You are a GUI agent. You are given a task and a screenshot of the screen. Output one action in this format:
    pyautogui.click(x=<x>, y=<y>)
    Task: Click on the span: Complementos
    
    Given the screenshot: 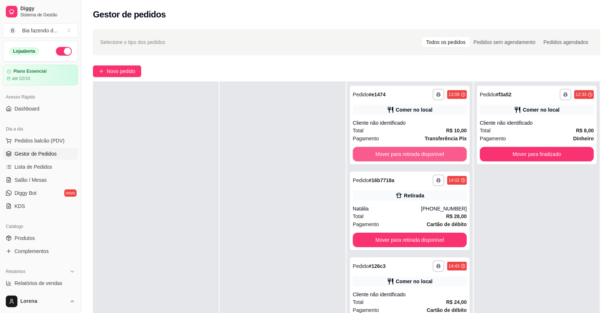 What is the action you would take?
    pyautogui.click(x=32, y=251)
    